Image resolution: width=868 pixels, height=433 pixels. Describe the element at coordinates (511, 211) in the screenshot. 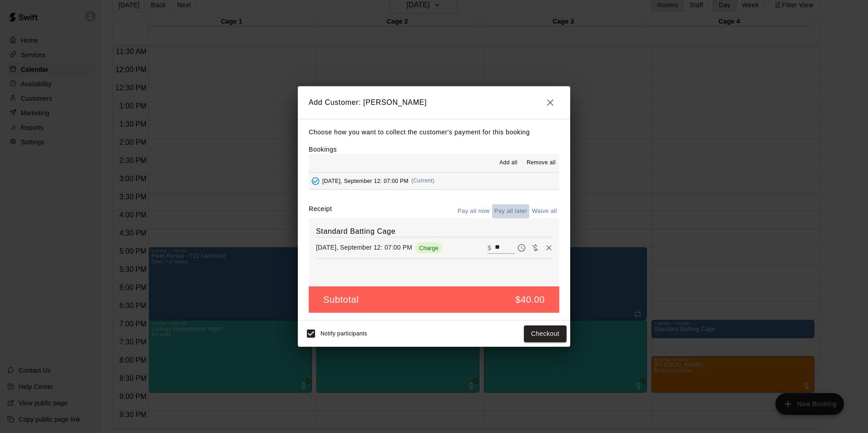

I see `button: Pay all later` at that location.